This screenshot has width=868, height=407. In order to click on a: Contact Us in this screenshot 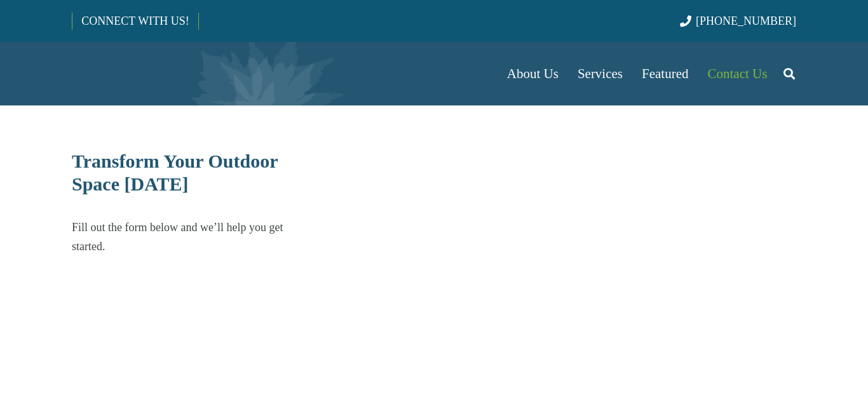, I will do `click(737, 73)`.